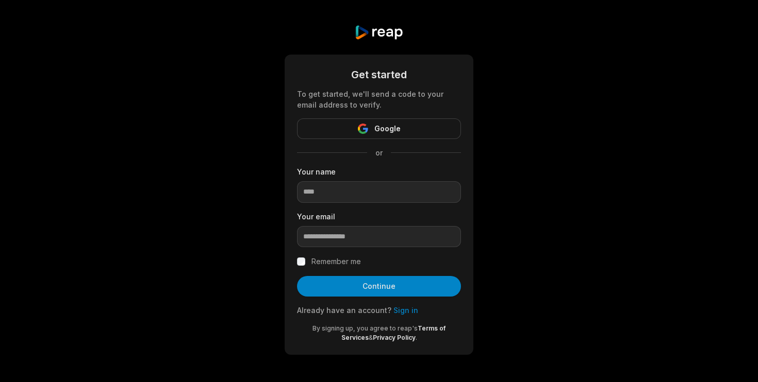 The width and height of the screenshot is (758, 382). Describe the element at coordinates (379, 172) in the screenshot. I see `label: Your name` at that location.